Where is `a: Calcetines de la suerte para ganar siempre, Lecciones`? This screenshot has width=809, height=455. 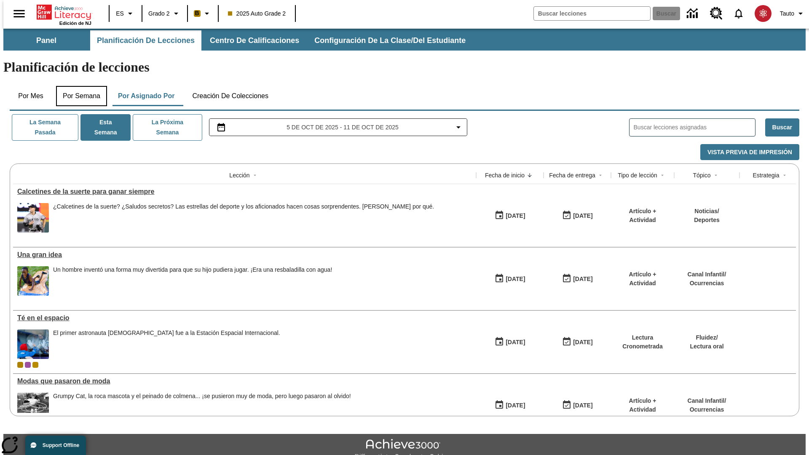 a: Calcetines de la suerte para ganar siempre, Lecciones is located at coordinates (245, 192).